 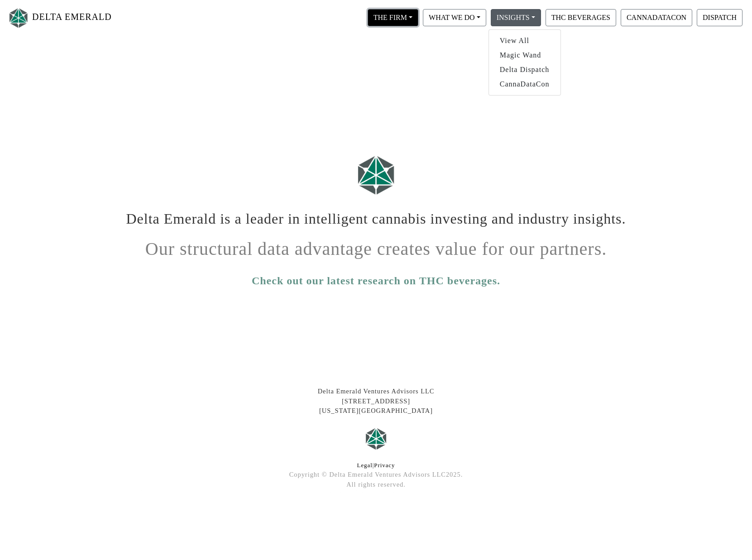 What do you see at coordinates (525, 62) in the screenshot?
I see `div: THE FIRM` at bounding box center [525, 62].